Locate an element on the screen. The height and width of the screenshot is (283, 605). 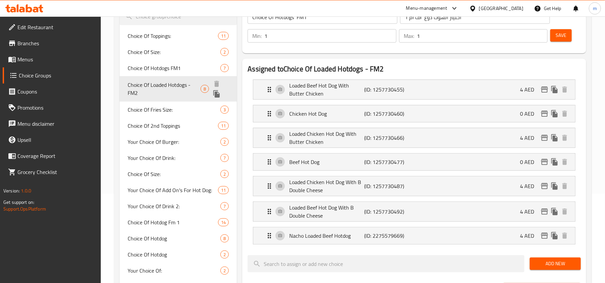
span: 3 is located at coordinates (224, 110).